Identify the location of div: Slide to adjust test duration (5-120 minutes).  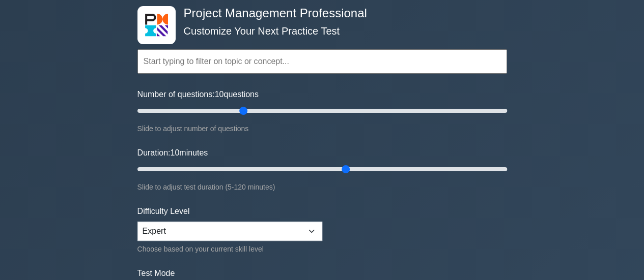
(322, 187).